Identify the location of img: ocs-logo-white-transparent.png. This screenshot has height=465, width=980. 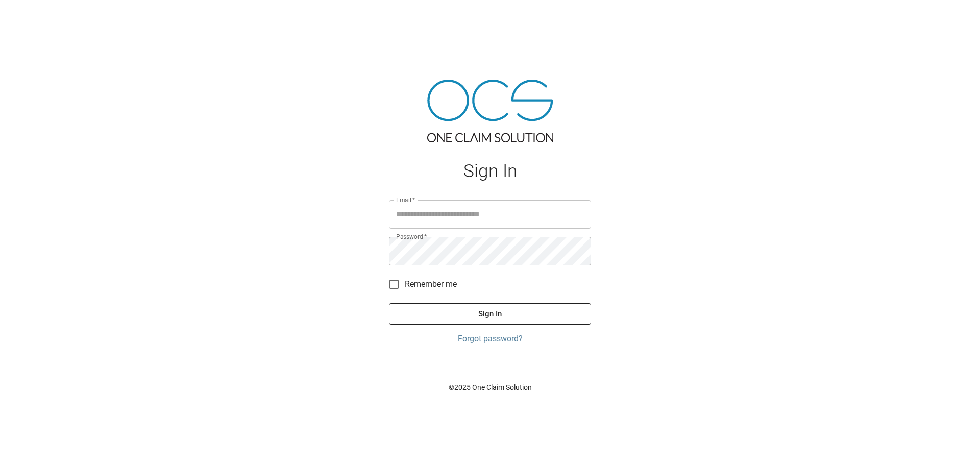
(33, 16).